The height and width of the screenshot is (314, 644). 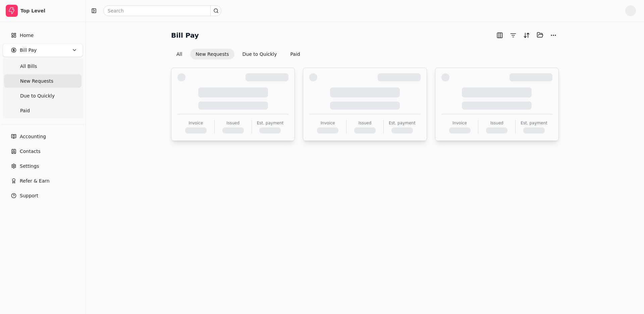 What do you see at coordinates (29, 195) in the screenshot?
I see `span: Support` at bounding box center [29, 195].